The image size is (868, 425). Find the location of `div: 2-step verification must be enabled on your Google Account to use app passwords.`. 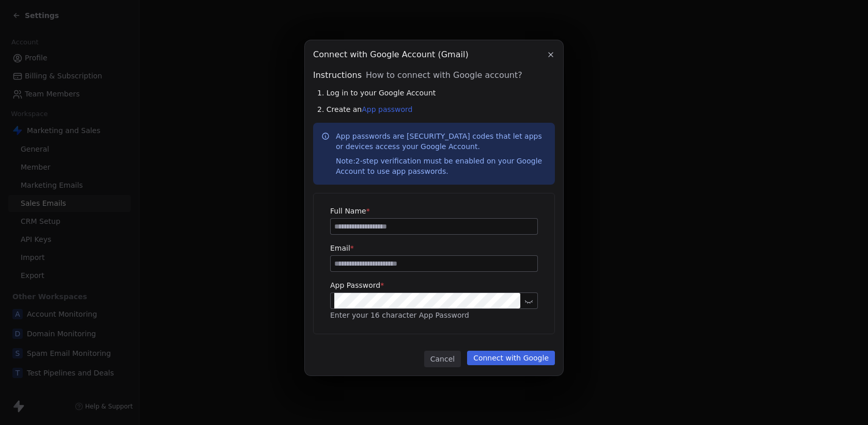

div: 2-step verification must be enabled on your Google Account to use app passwords. is located at coordinates (441, 166).